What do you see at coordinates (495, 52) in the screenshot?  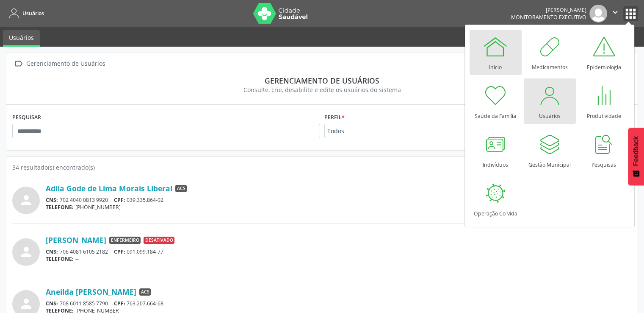 I see `a: Início` at bounding box center [495, 52].